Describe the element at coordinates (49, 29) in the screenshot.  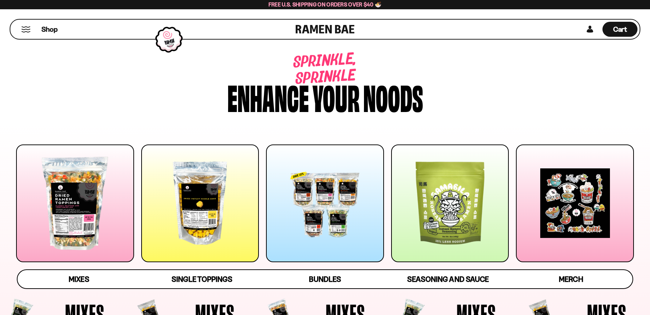
I see `a: Shop` at that location.